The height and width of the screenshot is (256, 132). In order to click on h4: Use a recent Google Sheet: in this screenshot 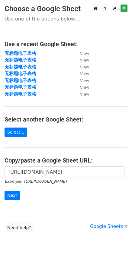, I will do `click(66, 44)`.